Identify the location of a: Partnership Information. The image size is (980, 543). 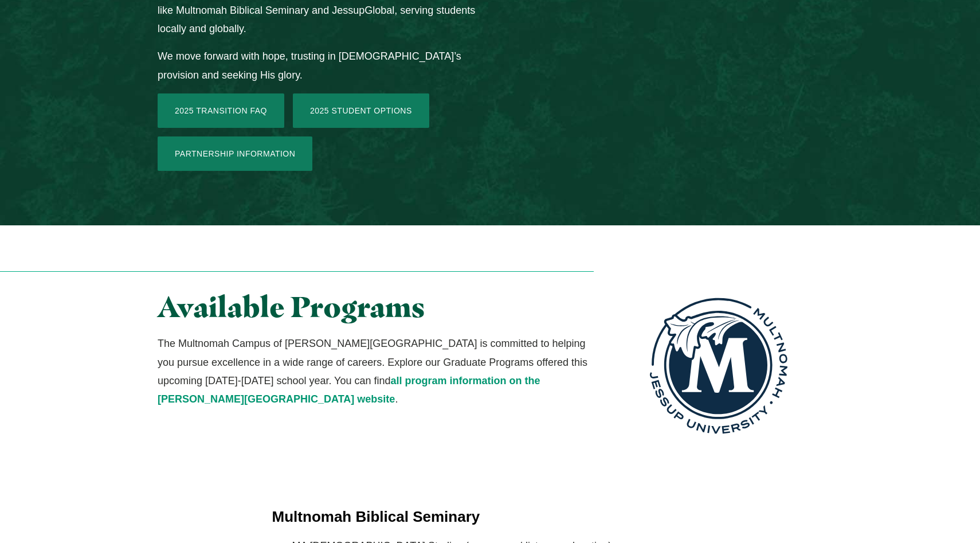
(235, 154).